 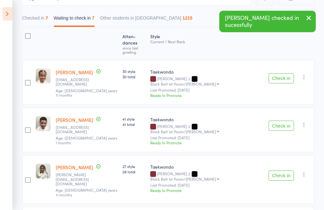 What do you see at coordinates (134, 172) in the screenshot?
I see `span: 28 total` at bounding box center [134, 172].